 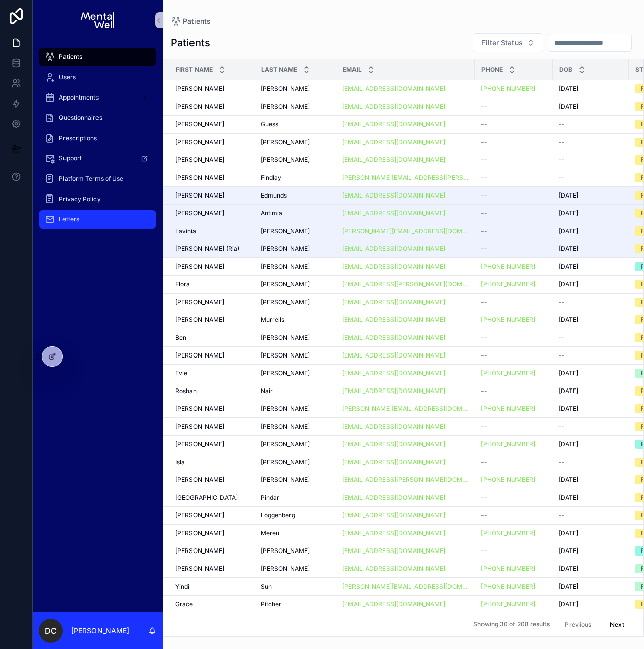 I want to click on a: Evie, so click(x=212, y=374).